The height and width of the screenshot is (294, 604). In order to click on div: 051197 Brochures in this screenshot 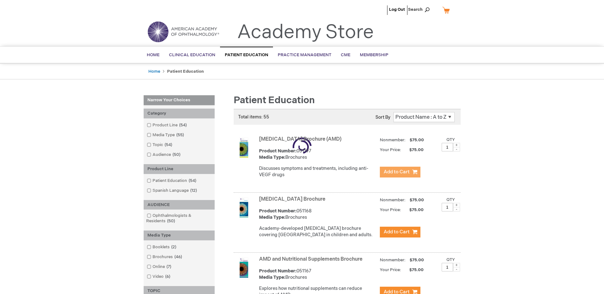, I will do `click(318, 154)`.